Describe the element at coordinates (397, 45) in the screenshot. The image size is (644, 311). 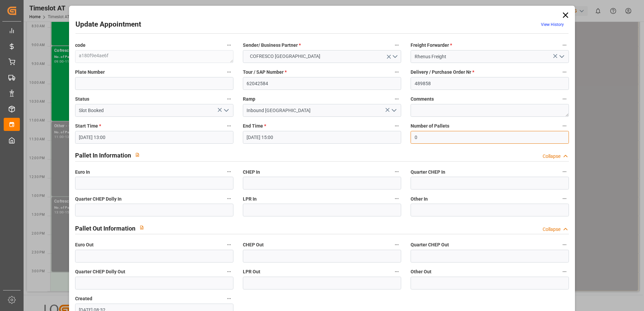
I see `button: Sender/ Business Partner *` at that location.